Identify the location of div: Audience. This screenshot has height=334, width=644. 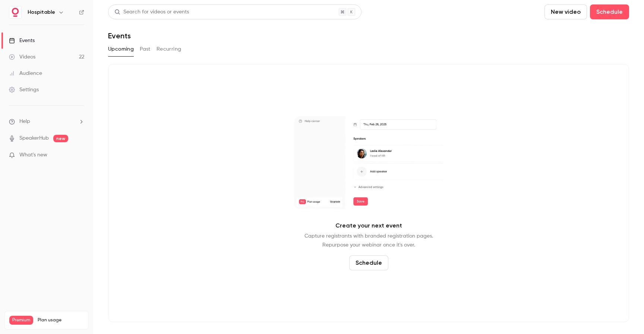
(26, 73).